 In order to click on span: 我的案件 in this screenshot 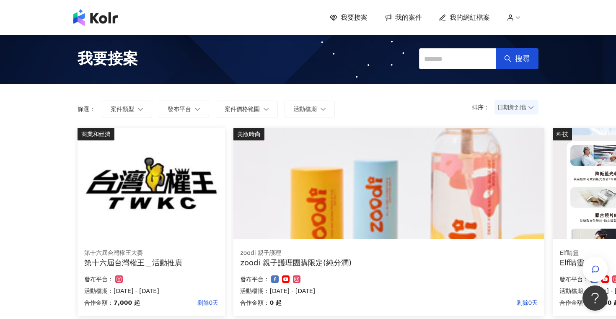, I will do `click(409, 18)`.